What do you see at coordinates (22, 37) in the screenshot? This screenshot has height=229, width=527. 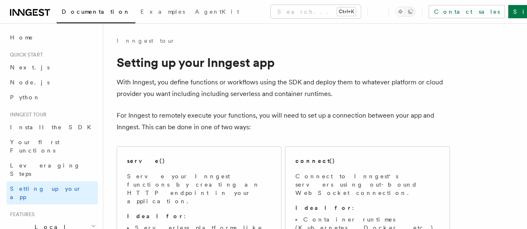 I see `span: Home` at bounding box center [22, 37].